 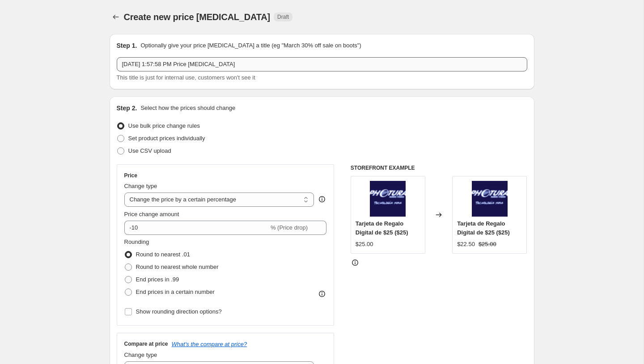 What do you see at coordinates (175, 292) in the screenshot?
I see `span: End prices in a certain number` at bounding box center [175, 292].